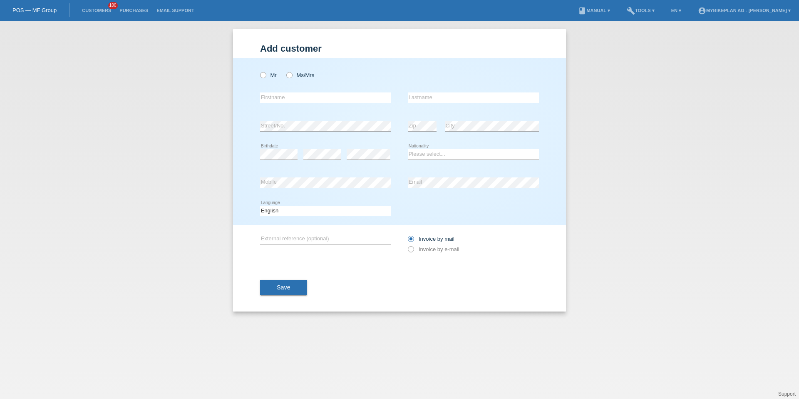 This screenshot has width=799, height=399. I want to click on a: Support, so click(787, 394).